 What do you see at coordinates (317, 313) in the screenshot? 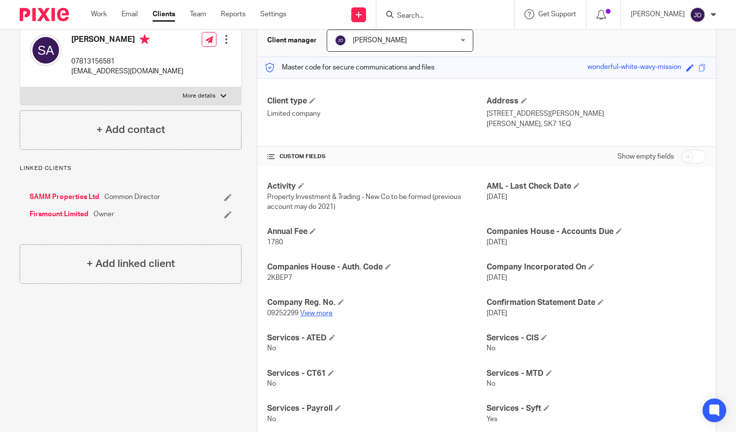
I see `a: View more` at bounding box center [317, 313].